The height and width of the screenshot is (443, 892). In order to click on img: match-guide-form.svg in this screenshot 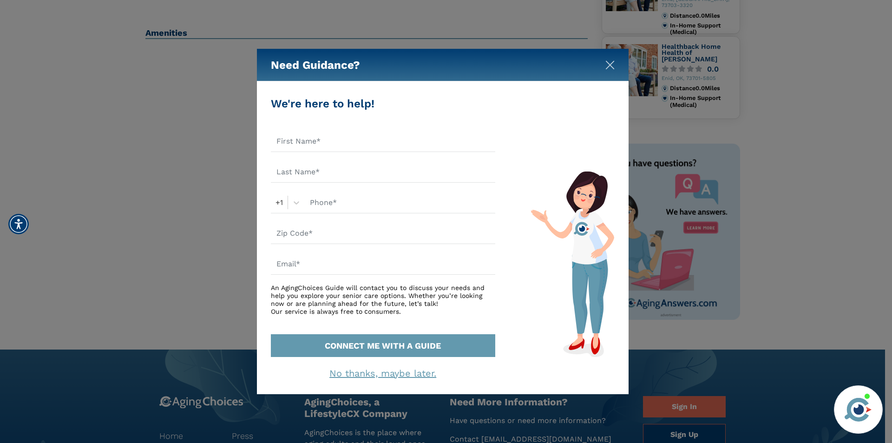, I will do `click(572, 264)`.